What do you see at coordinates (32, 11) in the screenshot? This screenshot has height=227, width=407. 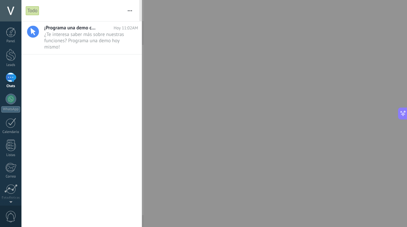 I see `div: Todo` at bounding box center [32, 11].